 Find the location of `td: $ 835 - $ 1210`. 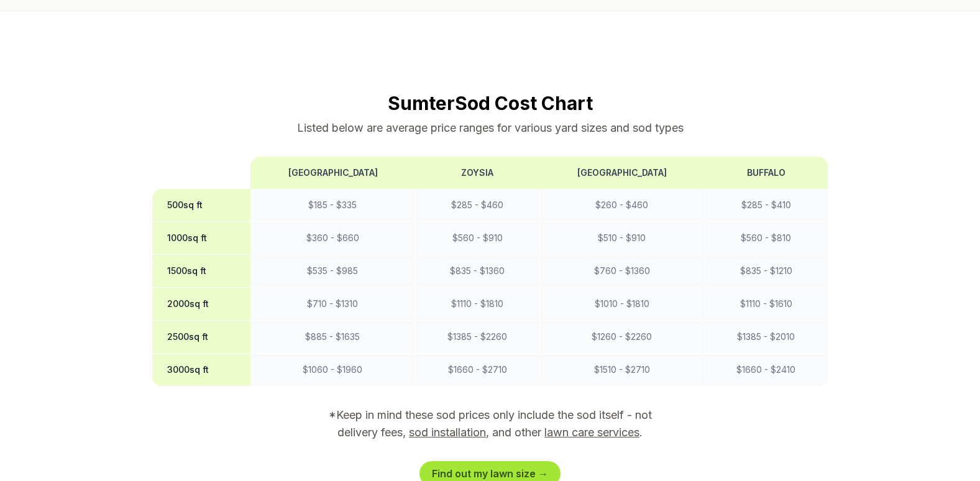

td: $ 835 - $ 1210 is located at coordinates (766, 271).